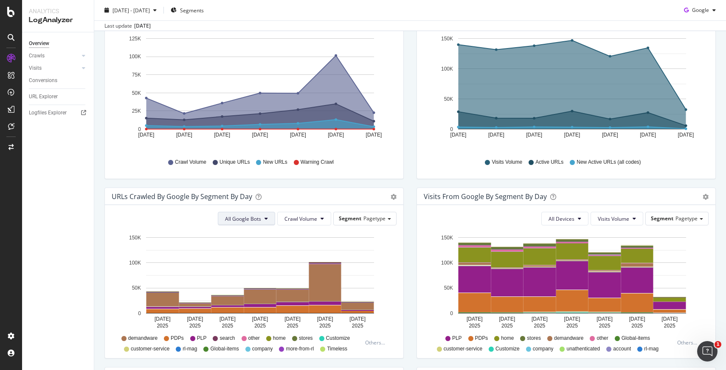 The height and width of the screenshot is (370, 726). What do you see at coordinates (54, 68) in the screenshot?
I see `a: Visits` at bounding box center [54, 68].